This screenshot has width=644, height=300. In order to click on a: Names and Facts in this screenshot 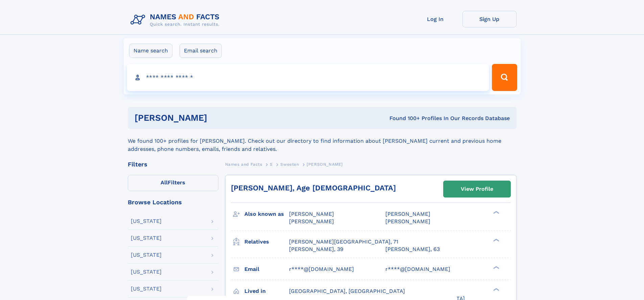, I will do `click(243, 164)`.